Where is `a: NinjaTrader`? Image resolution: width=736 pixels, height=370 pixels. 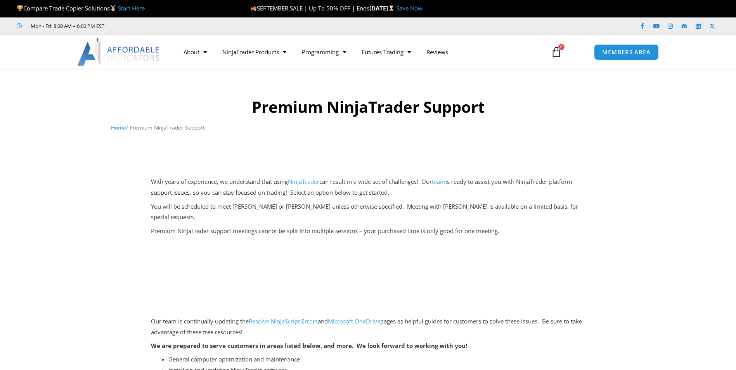
a: NinjaTrader is located at coordinates (303, 182).